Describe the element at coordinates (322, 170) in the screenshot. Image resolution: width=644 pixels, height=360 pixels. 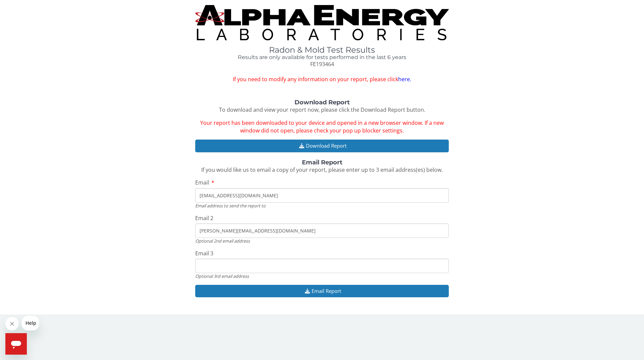
I see `span: If you would like us to email a copy of your report, please enter up to 3 email address(es) below.` at that location.